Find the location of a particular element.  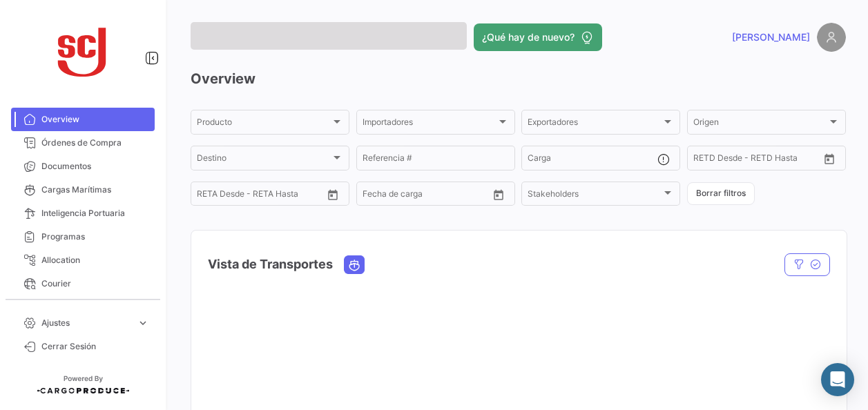

span: Destino is located at coordinates (264, 160).